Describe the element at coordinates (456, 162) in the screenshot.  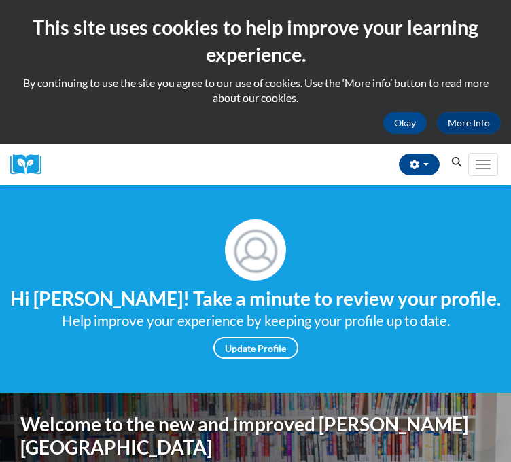
I see `button: Search` at that location.